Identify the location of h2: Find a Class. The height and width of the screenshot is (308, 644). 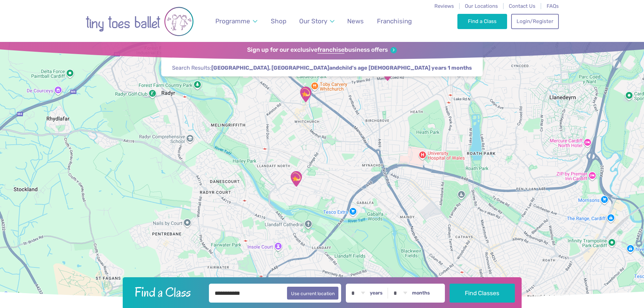
(167, 292).